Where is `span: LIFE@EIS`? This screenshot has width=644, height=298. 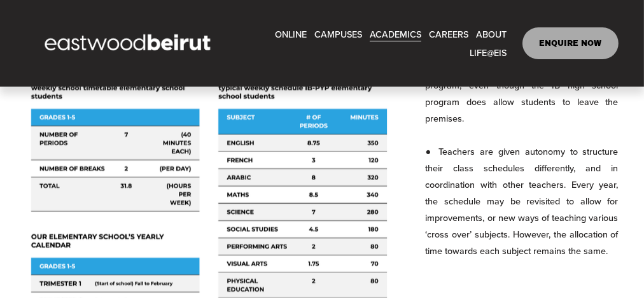
span: LIFE@EIS is located at coordinates (489, 53).